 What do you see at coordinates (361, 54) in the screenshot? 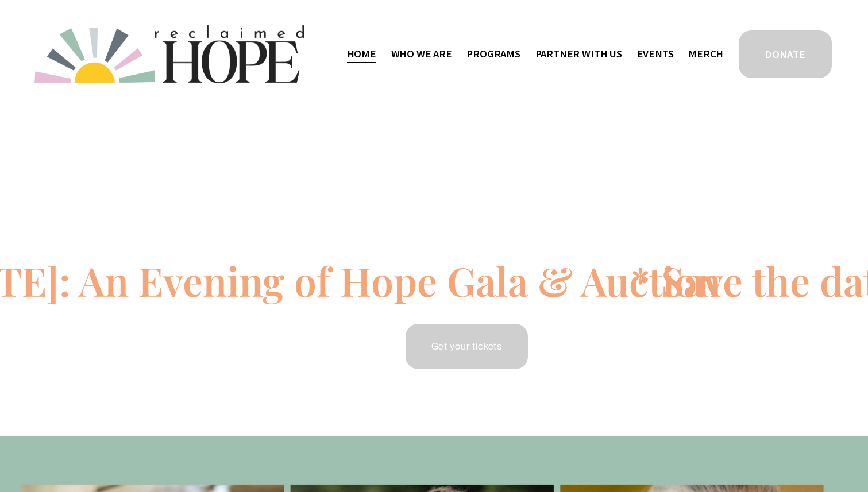
I see `a: Home` at bounding box center [361, 54].